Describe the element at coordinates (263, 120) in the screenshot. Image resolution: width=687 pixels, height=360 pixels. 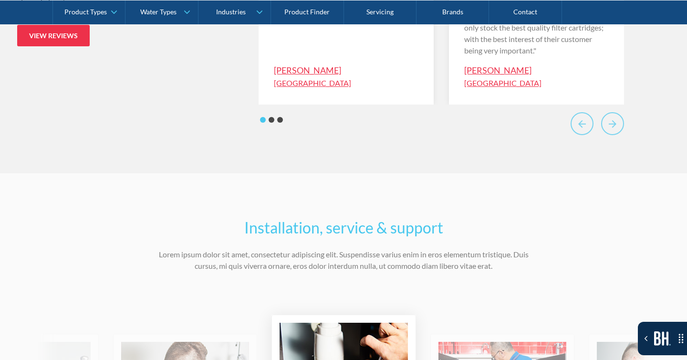
I see `button: Go to page 1` at that location.